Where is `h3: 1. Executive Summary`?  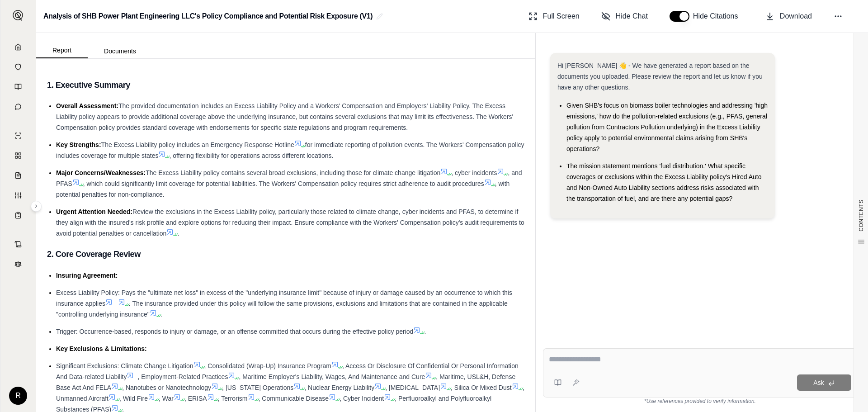 h3: 1. Executive Summary is located at coordinates (286, 85).